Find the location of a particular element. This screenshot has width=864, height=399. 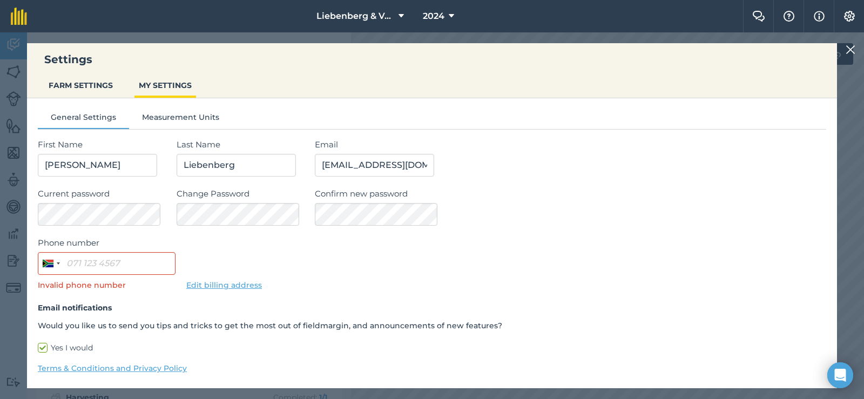

p: Invalid phone number is located at coordinates (106, 285).